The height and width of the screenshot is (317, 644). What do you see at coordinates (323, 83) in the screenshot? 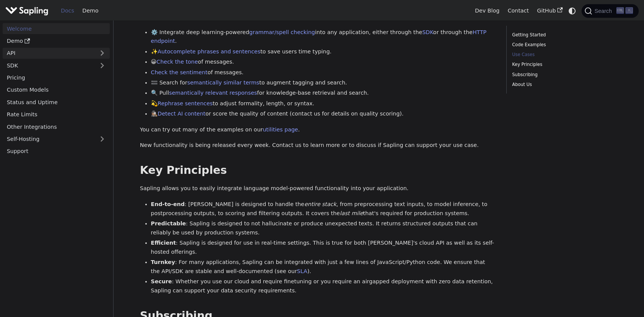
I see `li: 🟰 Search for to augment tagging and search.` at bounding box center [323, 83].